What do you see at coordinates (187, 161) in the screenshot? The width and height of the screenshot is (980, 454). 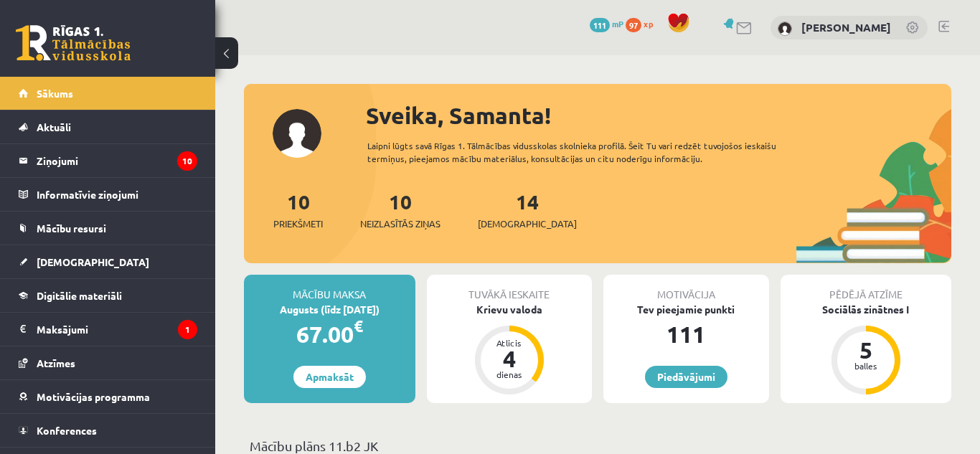 I see `i: 10` at bounding box center [187, 161].